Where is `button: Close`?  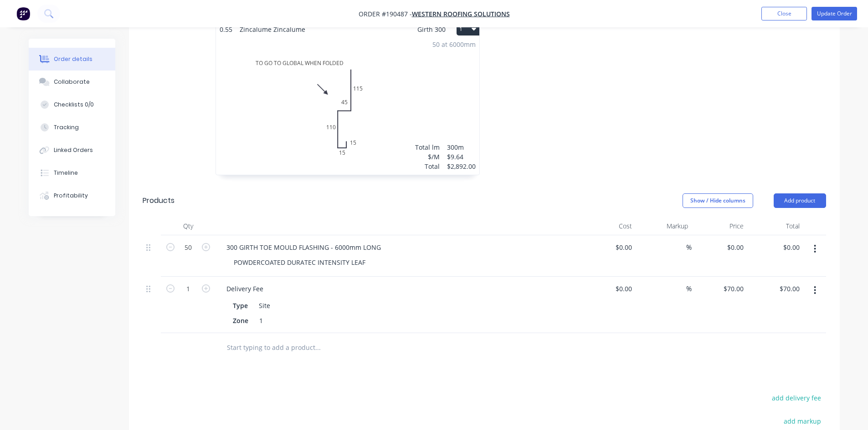
button: Close is located at coordinates (784, 14).